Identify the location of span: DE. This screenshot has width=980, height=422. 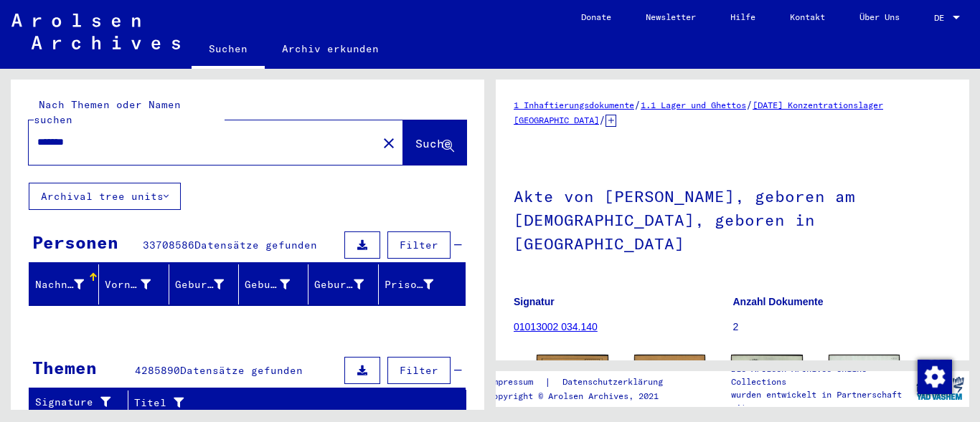
(942, 18).